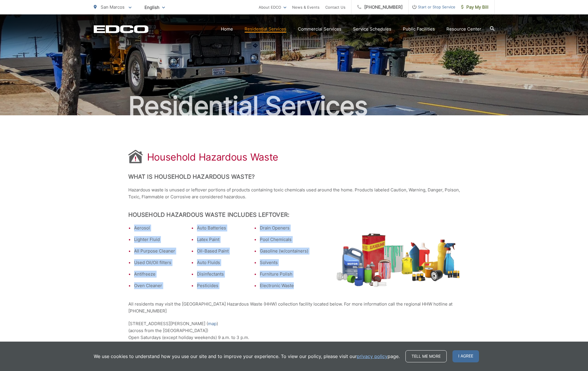  I want to click on li: Electronic Waste, so click(284, 286).